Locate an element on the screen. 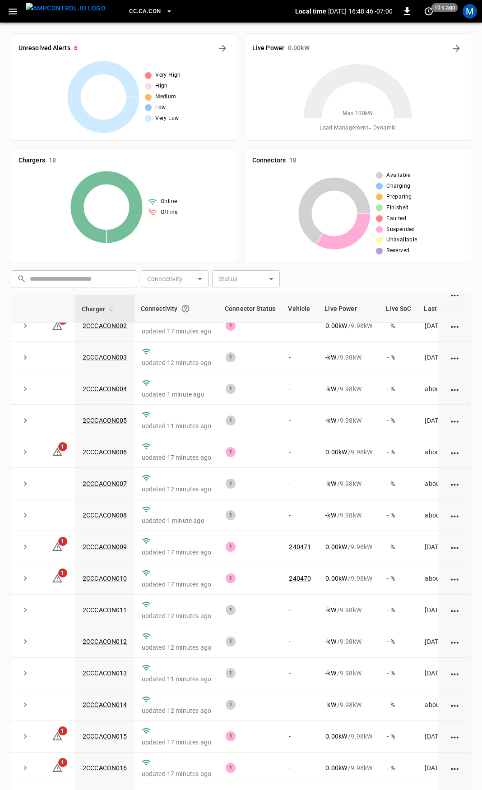  span: Reserved is located at coordinates (397, 251).